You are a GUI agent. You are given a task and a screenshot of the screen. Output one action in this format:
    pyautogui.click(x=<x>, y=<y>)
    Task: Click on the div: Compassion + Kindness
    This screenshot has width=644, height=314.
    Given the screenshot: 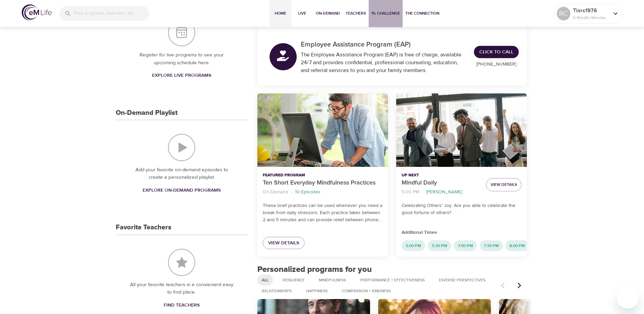 What is the action you would take?
    pyautogui.click(x=366, y=291)
    